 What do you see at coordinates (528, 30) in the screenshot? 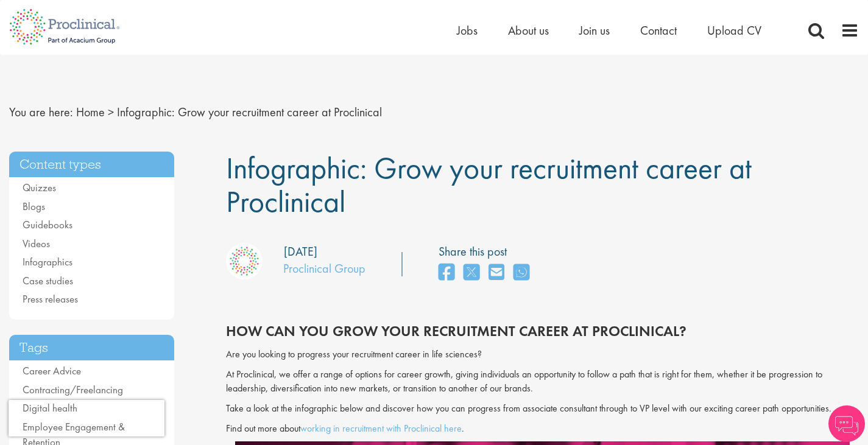
I see `span: About us` at bounding box center [528, 30].